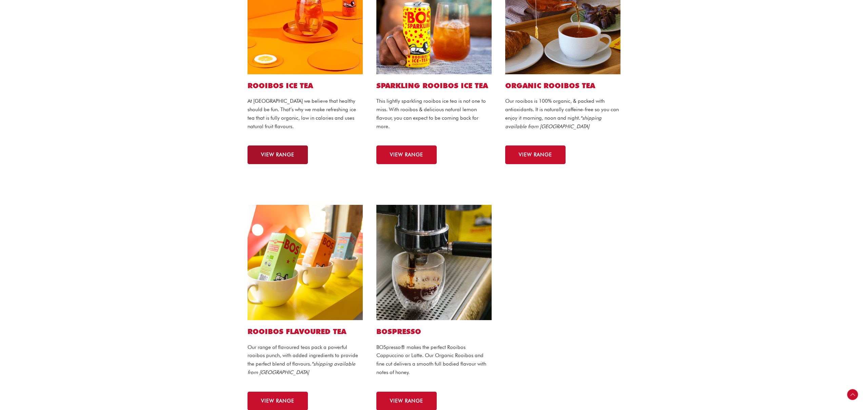  I want to click on h2: ROOIBOS ICE TEA, so click(305, 85).